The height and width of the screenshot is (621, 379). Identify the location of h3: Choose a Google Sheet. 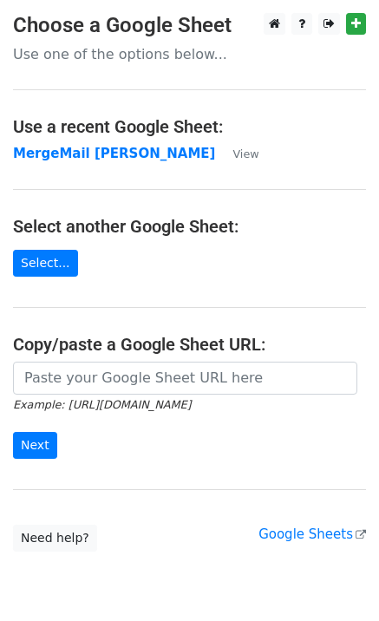
(189, 25).